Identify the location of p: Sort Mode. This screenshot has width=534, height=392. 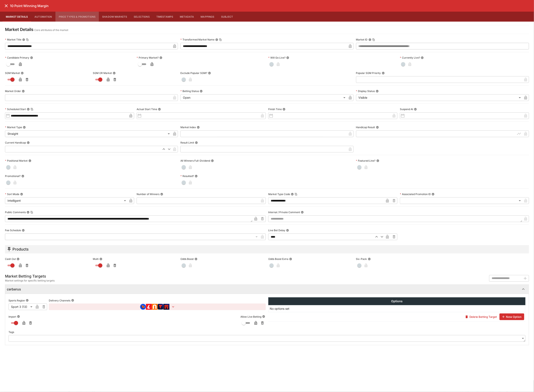
(12, 194).